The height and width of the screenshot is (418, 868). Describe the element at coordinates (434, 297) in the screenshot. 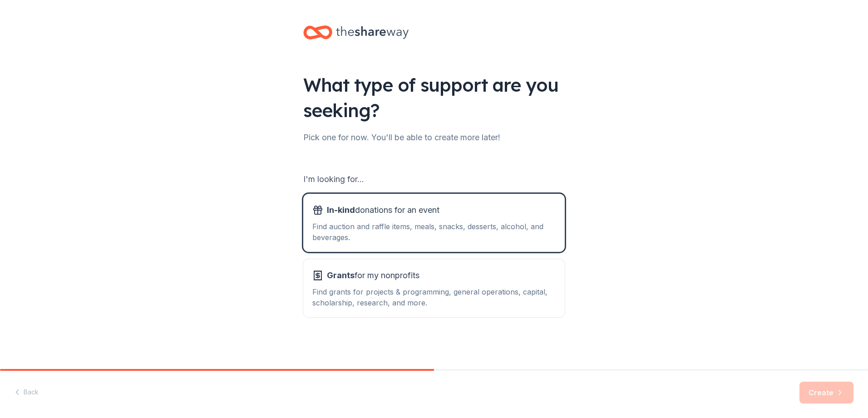

I see `div: Find grants for projects & programming, general operations, capital, scholarship, research, and m...` at that location.